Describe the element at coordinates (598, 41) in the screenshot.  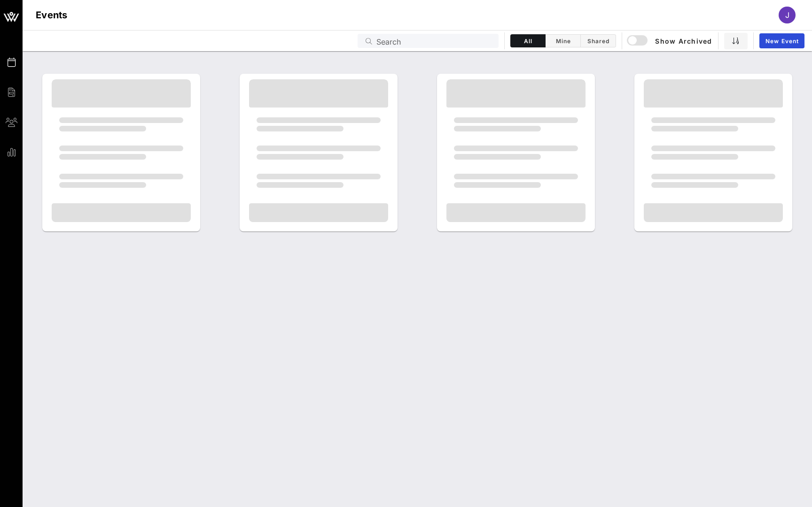
I see `button: Shared` at that location.